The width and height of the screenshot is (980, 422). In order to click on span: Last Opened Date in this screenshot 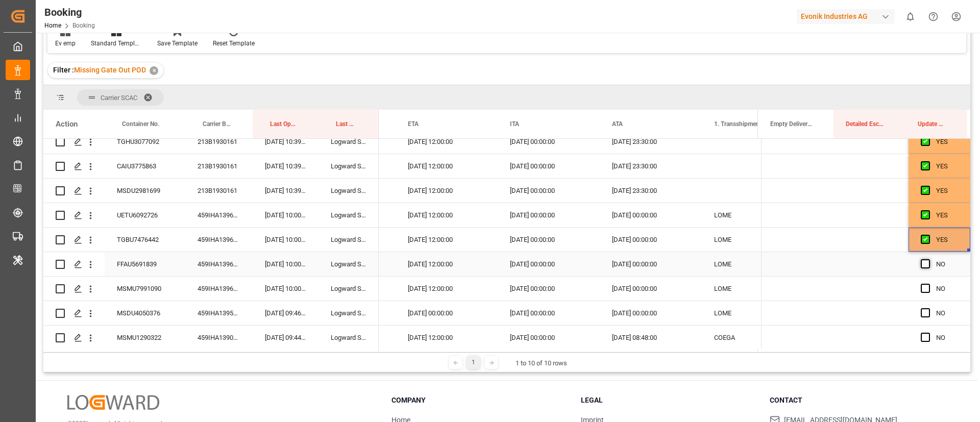, I will do `click(283, 124)`.